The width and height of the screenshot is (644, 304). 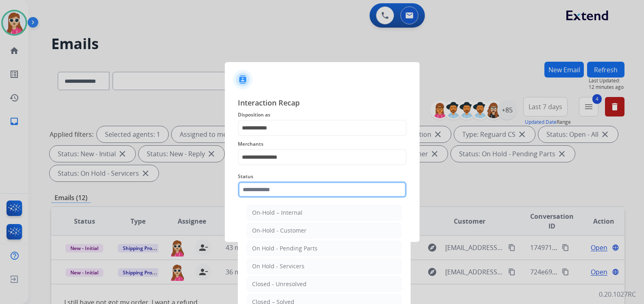 What do you see at coordinates (322, 104) in the screenshot?
I see `span: Interaction Recap` at bounding box center [322, 104].